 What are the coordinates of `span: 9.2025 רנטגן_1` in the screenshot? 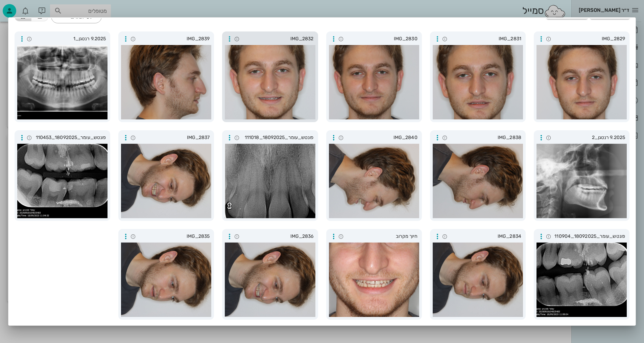 It's located at (69, 39).